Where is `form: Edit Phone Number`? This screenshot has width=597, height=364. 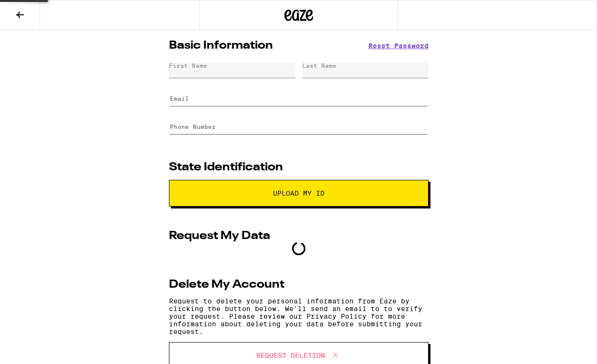 form: Edit Phone Number is located at coordinates (298, 123).